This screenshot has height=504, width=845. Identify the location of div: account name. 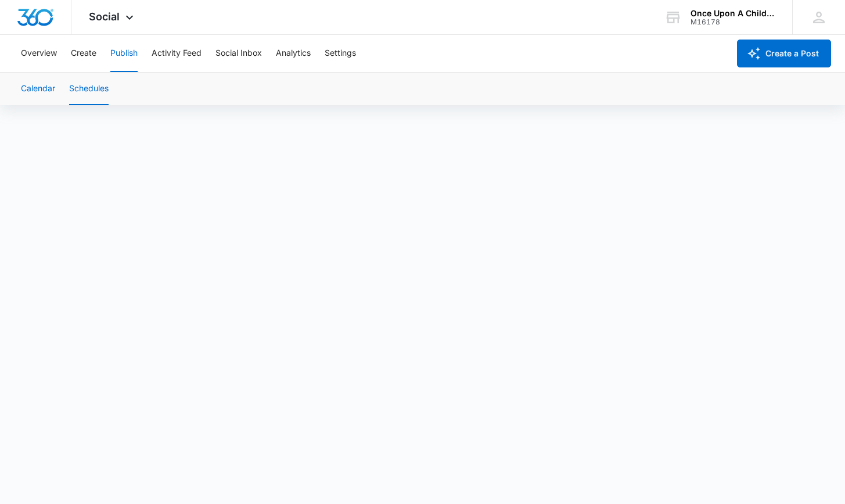
(733, 14).